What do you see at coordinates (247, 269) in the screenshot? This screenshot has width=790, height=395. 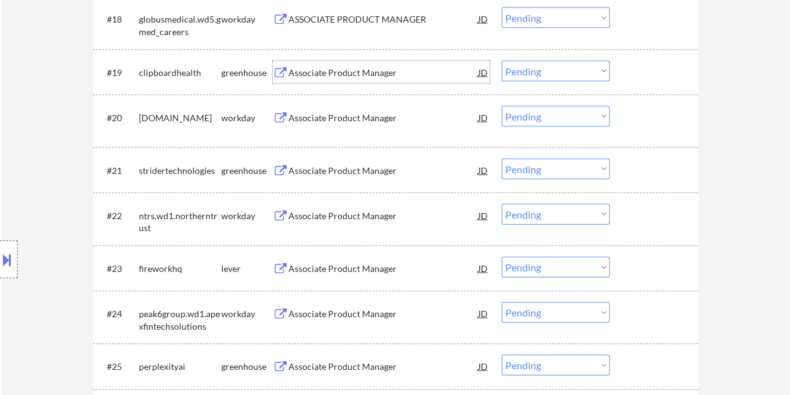 I see `div: lever` at bounding box center [247, 269].